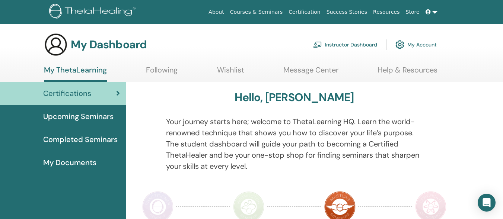 The width and height of the screenshot is (503, 219). Describe the element at coordinates (93, 12) in the screenshot. I see `img: logo.png` at that location.